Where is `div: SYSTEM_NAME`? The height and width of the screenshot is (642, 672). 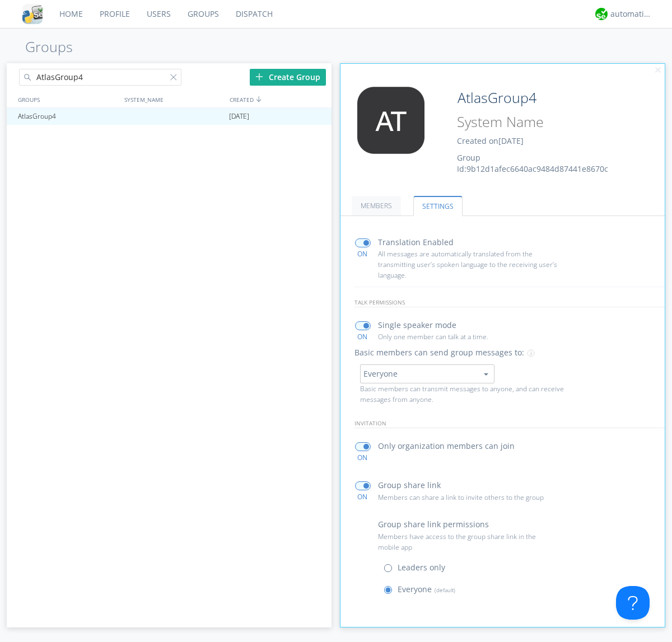
div: SYSTEM_NAME is located at coordinates (174, 100).